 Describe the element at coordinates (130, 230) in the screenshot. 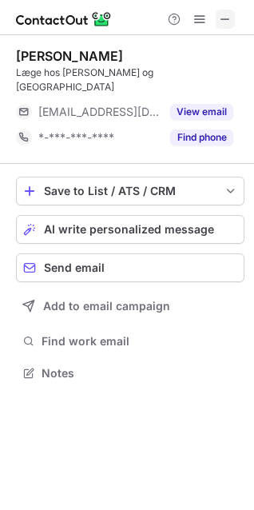

I see `button: AI write personalized message` at that location.